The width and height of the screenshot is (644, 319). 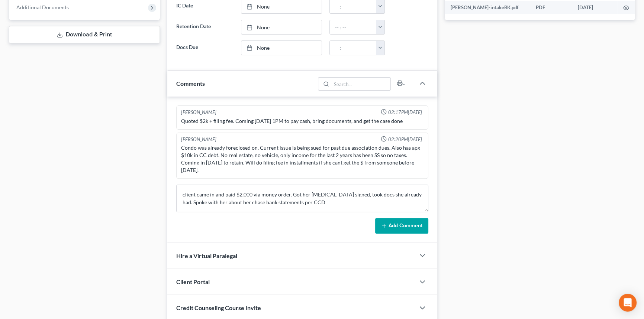 What do you see at coordinates (361, 84) in the screenshot?
I see `input: Search...` at bounding box center [361, 84].